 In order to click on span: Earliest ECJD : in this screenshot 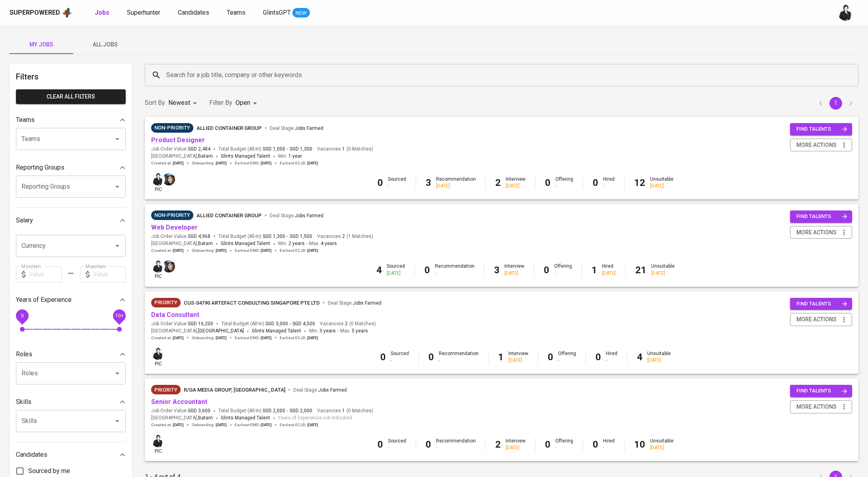, I will do `click(299, 250)`.